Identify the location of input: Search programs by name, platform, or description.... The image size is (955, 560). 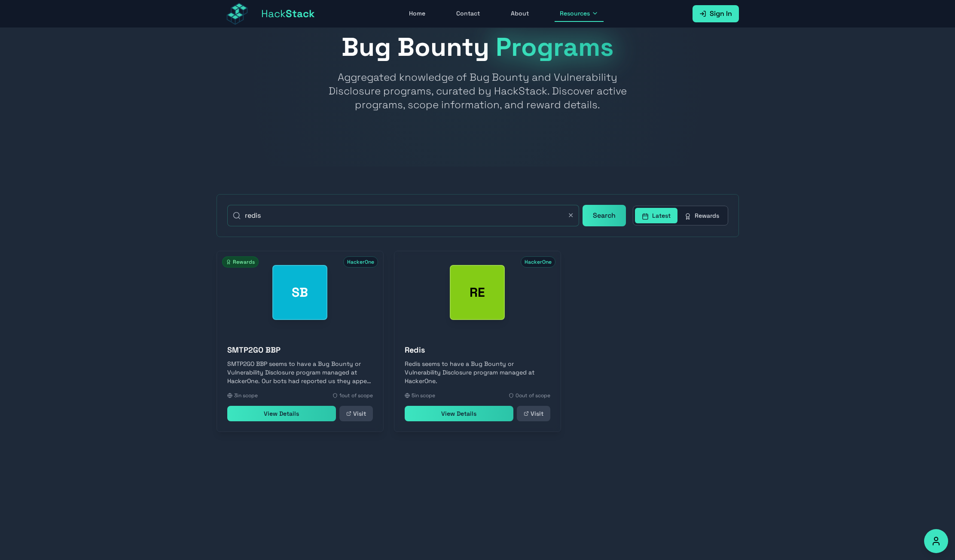
(403, 215).